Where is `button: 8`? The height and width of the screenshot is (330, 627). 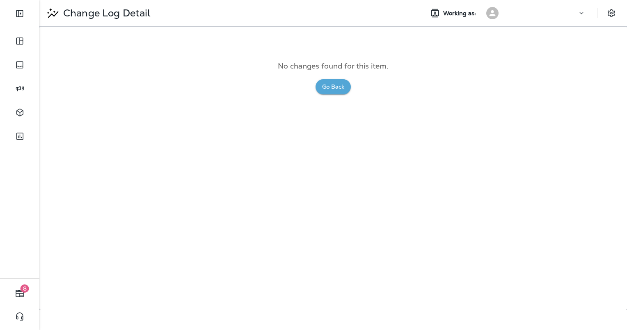
button: 8 is located at coordinates (20, 293).